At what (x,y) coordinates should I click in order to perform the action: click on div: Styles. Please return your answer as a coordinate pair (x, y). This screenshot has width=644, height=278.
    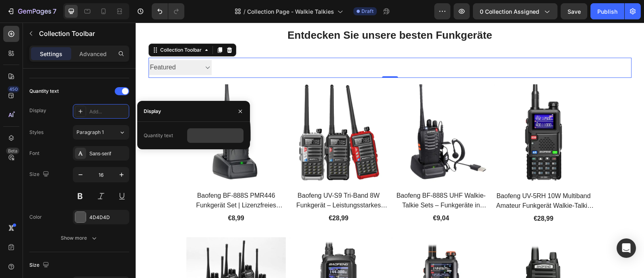
    Looking at the image, I should click on (36, 132).